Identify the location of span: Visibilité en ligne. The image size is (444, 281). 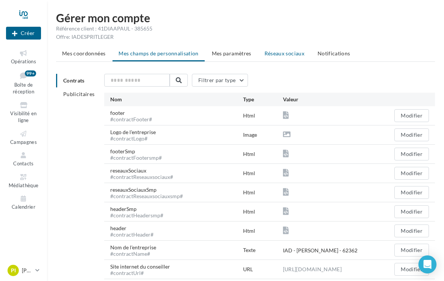
(23, 117).